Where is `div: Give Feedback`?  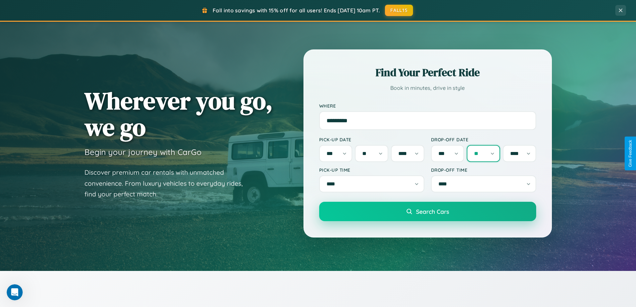 div: Give Feedback is located at coordinates (630, 153).